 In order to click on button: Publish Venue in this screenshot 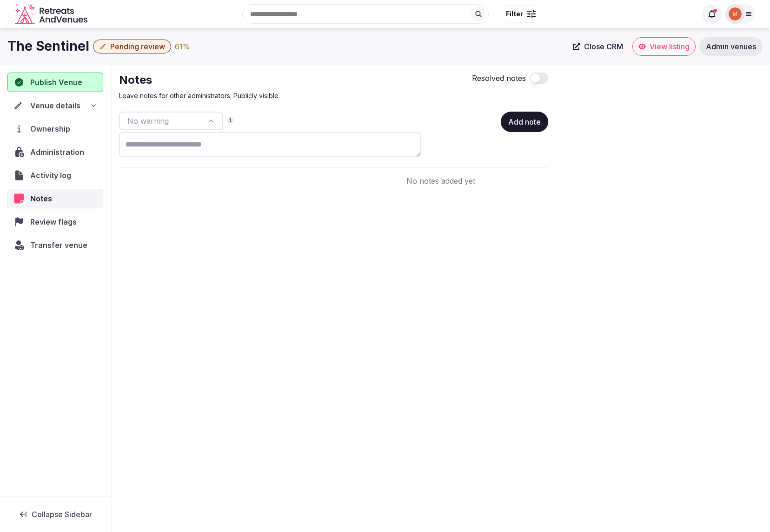, I will do `click(55, 82)`.